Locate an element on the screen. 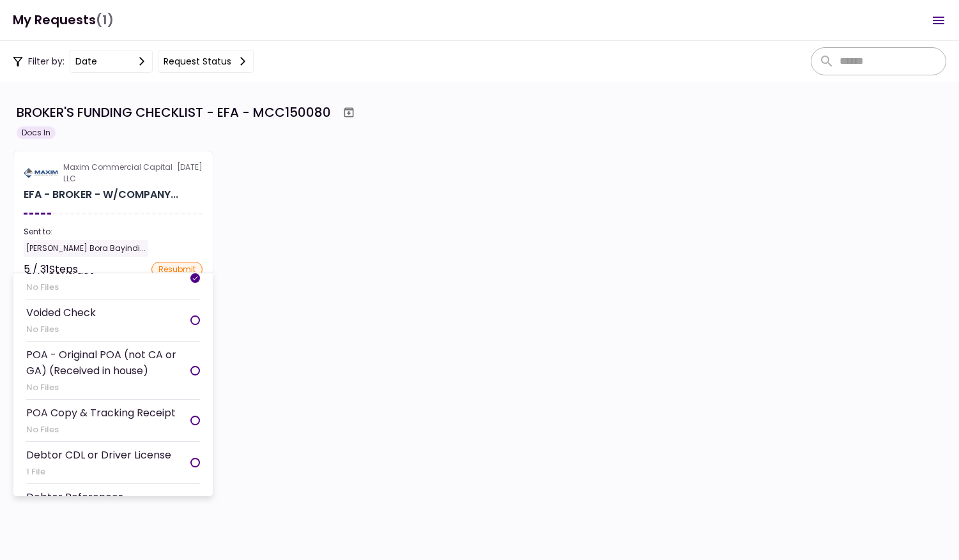  button: Open menu is located at coordinates (939, 21).